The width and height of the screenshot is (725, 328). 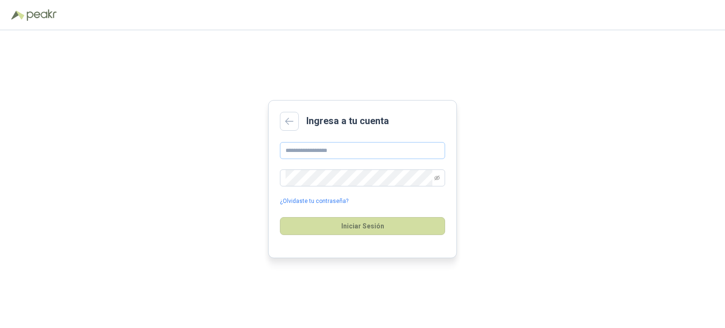 I want to click on button: Iniciar Sesión, so click(x=362, y=226).